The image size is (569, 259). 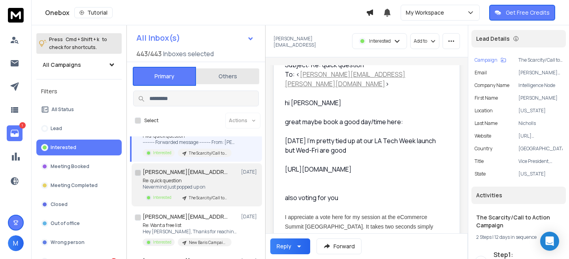 What do you see at coordinates (540, 161) in the screenshot?
I see `p: Vice President, Marketing & Design` at bounding box center [540, 161].